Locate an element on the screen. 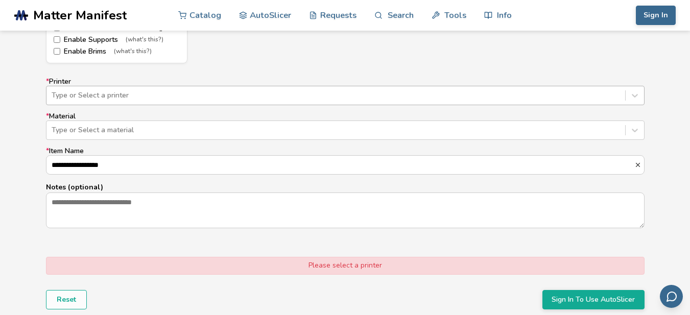 The height and width of the screenshot is (315, 690). input: Enable Supports(what's this?) is located at coordinates (57, 39).